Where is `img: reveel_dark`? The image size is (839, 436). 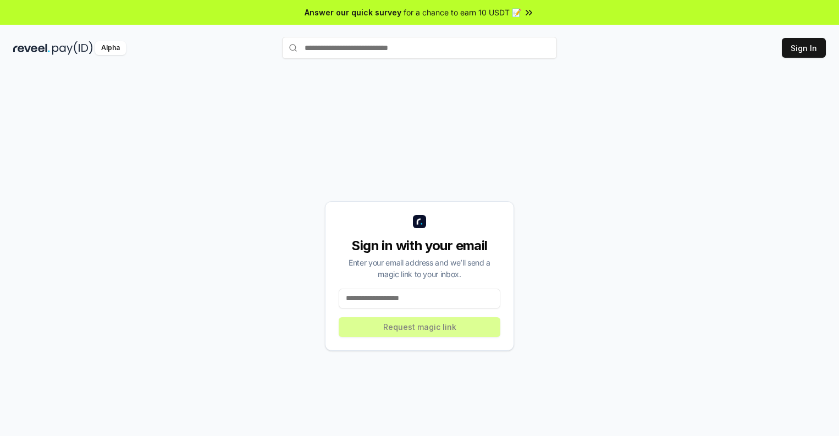 img: reveel_dark is located at coordinates (31, 48).